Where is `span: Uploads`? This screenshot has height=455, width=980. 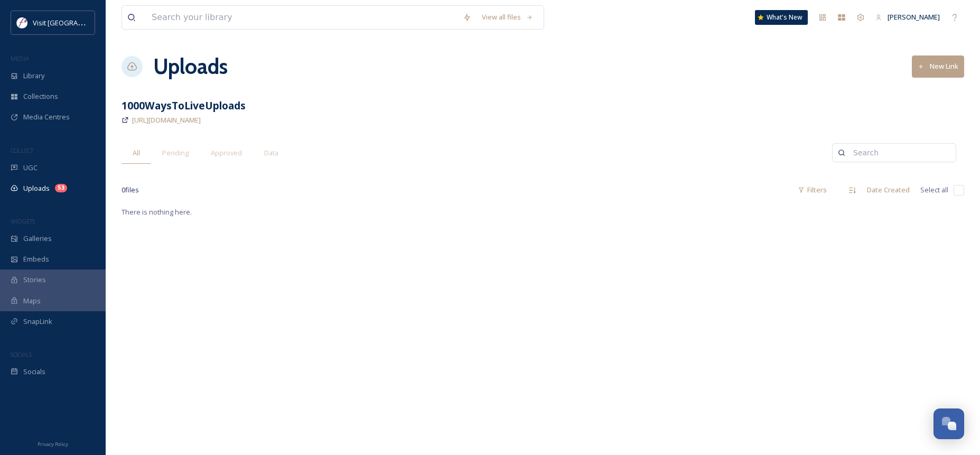 span: Uploads is located at coordinates (37, 188).